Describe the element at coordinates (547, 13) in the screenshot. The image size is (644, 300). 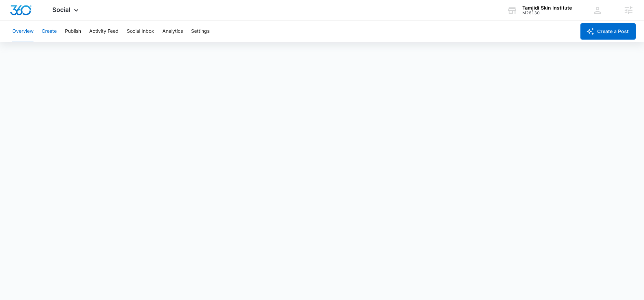
I see `div: account id` at that location.